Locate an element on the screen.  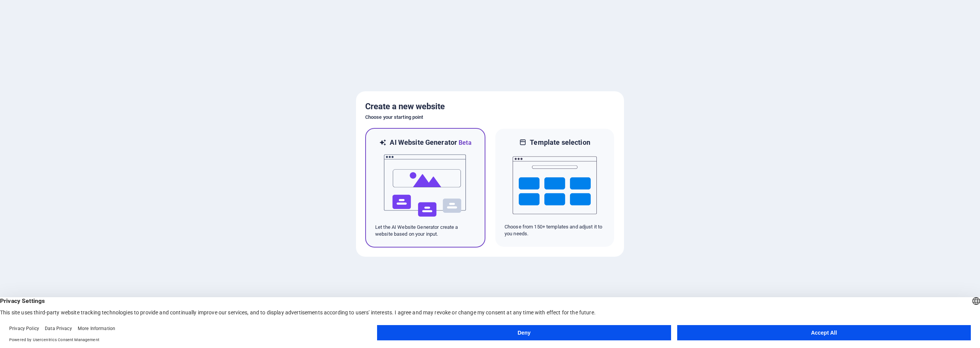
p: Let the AI Website Generator create a website based on your input. is located at coordinates (425, 231).